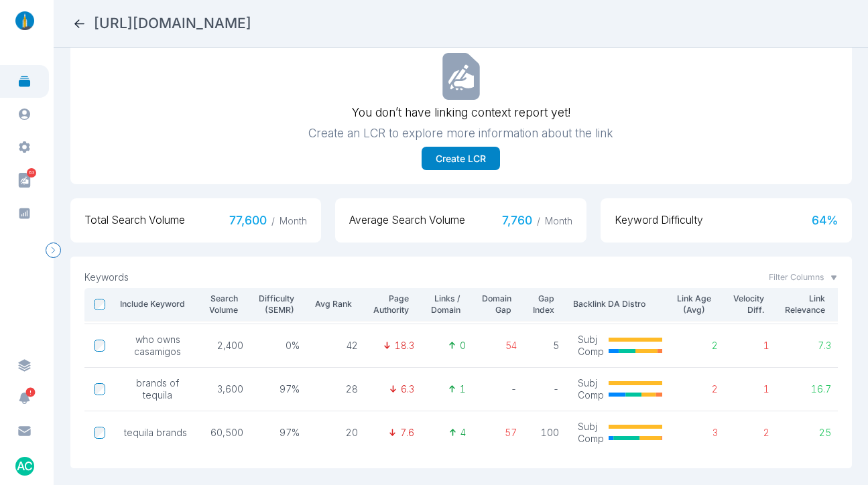 This screenshot has width=868, height=485. Describe the element at coordinates (461, 112) in the screenshot. I see `p: You don’t have linking context report yet!` at that location.